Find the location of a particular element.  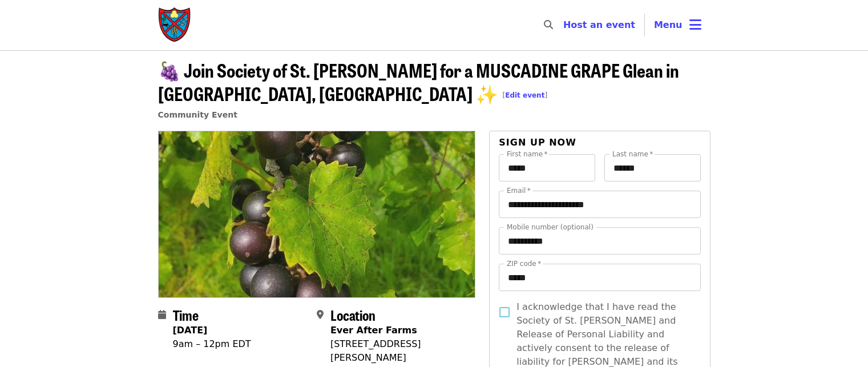

a: Host an event is located at coordinates (599, 24).